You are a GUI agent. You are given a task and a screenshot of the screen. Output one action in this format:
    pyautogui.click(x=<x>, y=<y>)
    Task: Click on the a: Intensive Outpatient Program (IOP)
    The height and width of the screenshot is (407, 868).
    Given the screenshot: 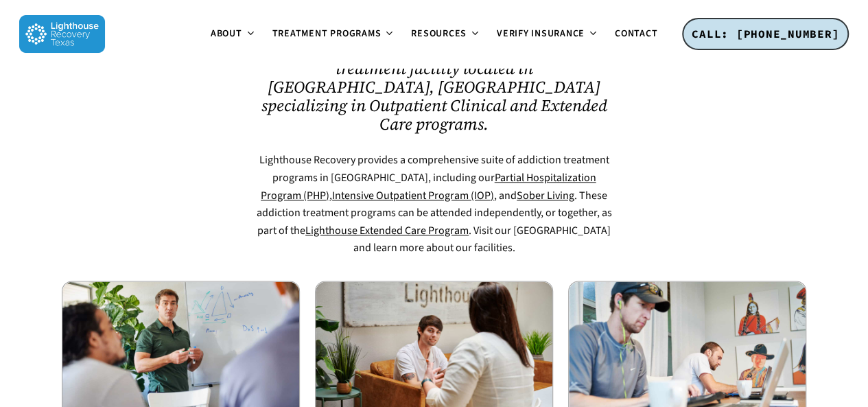 What is the action you would take?
    pyautogui.click(x=413, y=196)
    